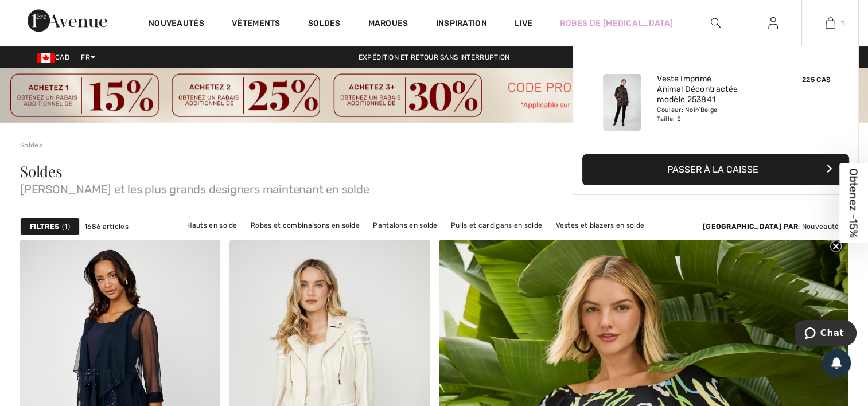  Describe the element at coordinates (212, 226) in the screenshot. I see `a: Hauts en solde` at that location.